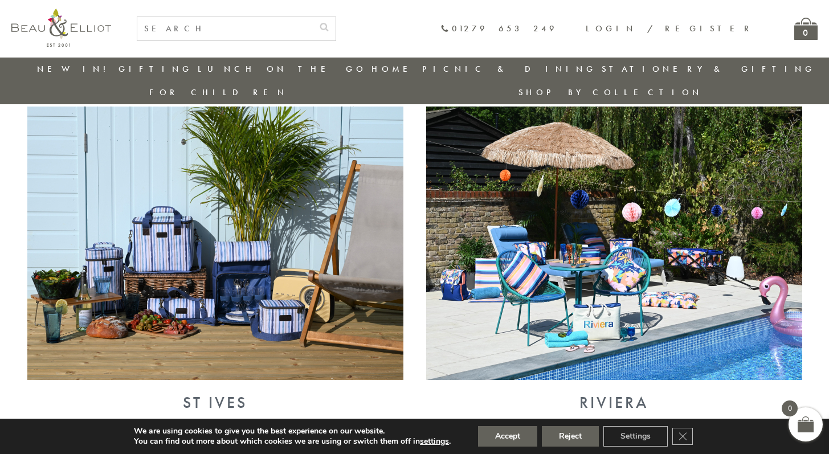 The image size is (829, 454). Describe the element at coordinates (215, 243) in the screenshot. I see `img: St Ives` at that location.